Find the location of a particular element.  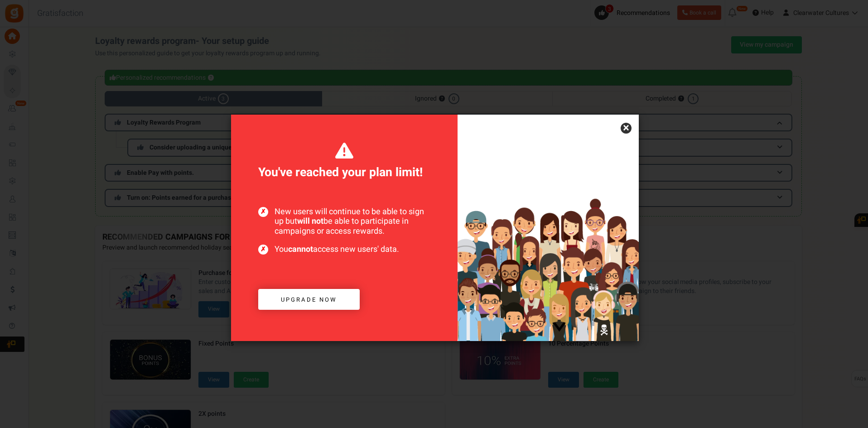

img: Increased users is located at coordinates (548, 250).